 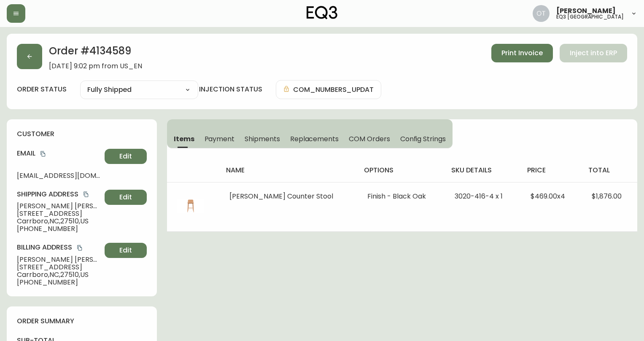 I want to click on li: Finish - Black Oak, so click(x=401, y=196).